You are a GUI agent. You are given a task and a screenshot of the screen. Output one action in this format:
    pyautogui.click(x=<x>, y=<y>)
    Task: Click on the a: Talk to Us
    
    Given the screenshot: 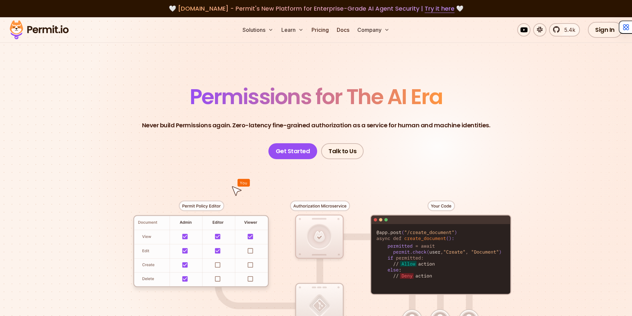 What is the action you would take?
    pyautogui.click(x=342, y=151)
    